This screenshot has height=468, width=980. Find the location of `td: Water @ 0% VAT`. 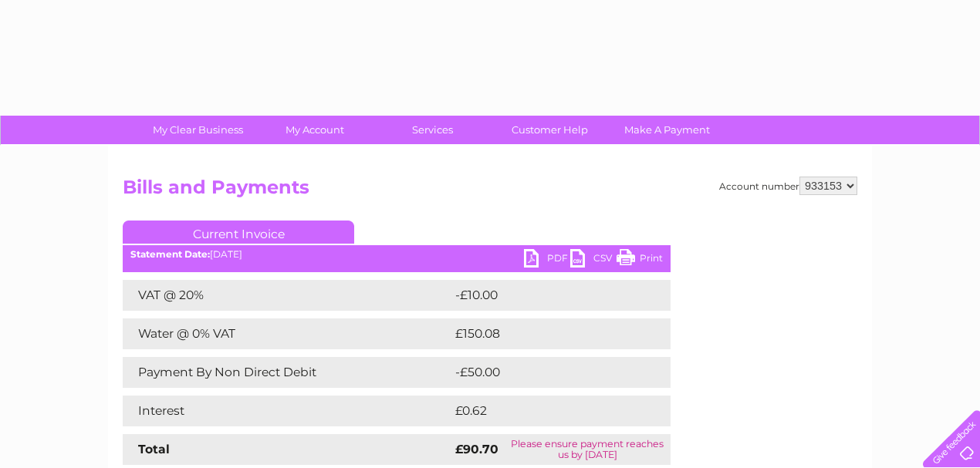

td: Water @ 0% VAT is located at coordinates (287, 334).